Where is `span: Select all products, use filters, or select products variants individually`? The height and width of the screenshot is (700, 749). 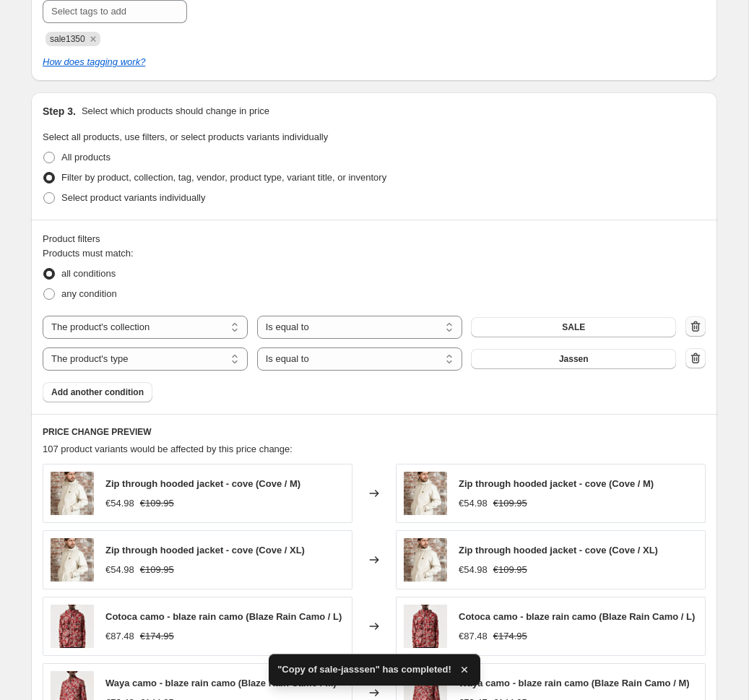 span: Select all products, use filters, or select products variants individually is located at coordinates (185, 136).